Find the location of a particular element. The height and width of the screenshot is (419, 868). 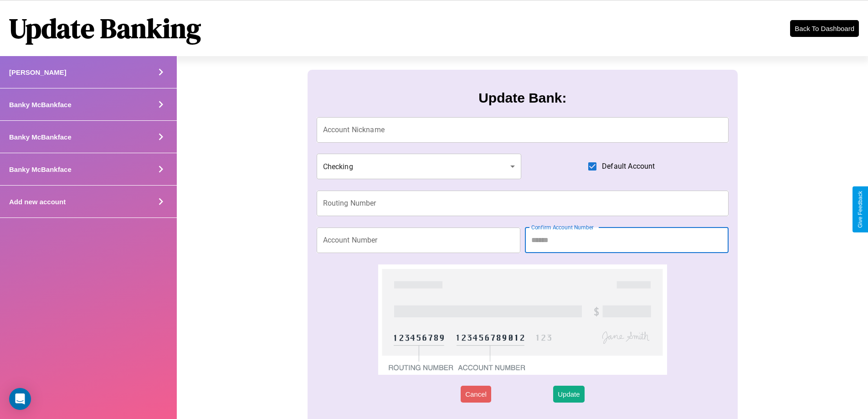

div: Open Intercom Messenger is located at coordinates (20, 399).